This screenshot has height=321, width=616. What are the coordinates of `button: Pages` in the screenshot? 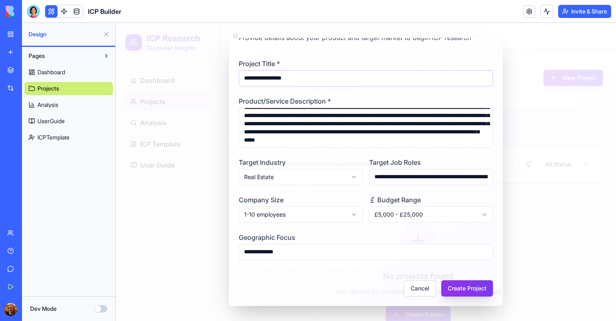 It's located at (62, 56).